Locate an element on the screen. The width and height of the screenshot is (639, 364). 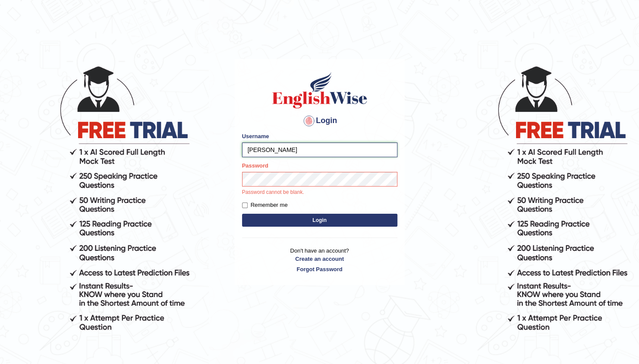
label: Password is located at coordinates (255, 165).